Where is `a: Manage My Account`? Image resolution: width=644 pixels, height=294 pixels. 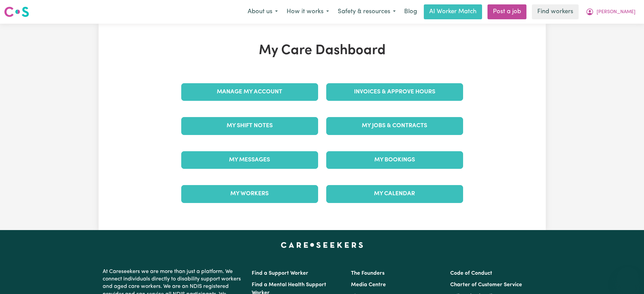 a: Manage My Account is located at coordinates (249, 92).